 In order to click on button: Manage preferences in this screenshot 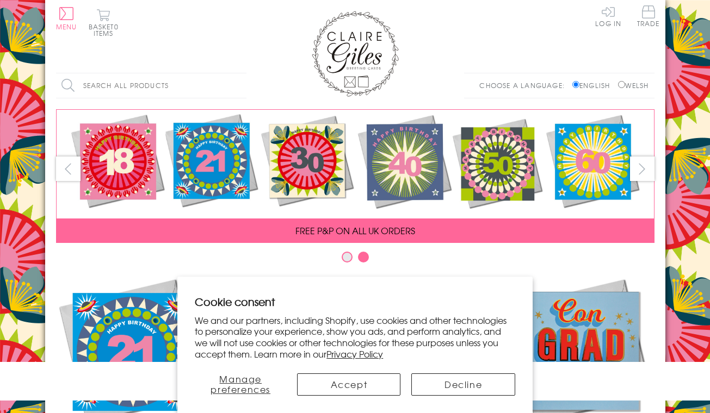, I will do `click(240, 385)`.